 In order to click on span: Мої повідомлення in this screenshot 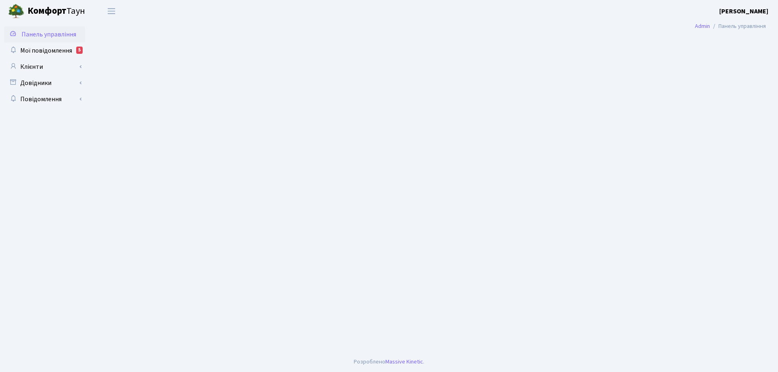, I will do `click(46, 51)`.